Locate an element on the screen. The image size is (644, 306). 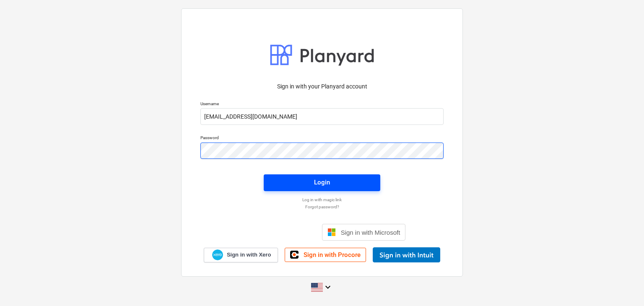
input: Username is located at coordinates (322, 117).